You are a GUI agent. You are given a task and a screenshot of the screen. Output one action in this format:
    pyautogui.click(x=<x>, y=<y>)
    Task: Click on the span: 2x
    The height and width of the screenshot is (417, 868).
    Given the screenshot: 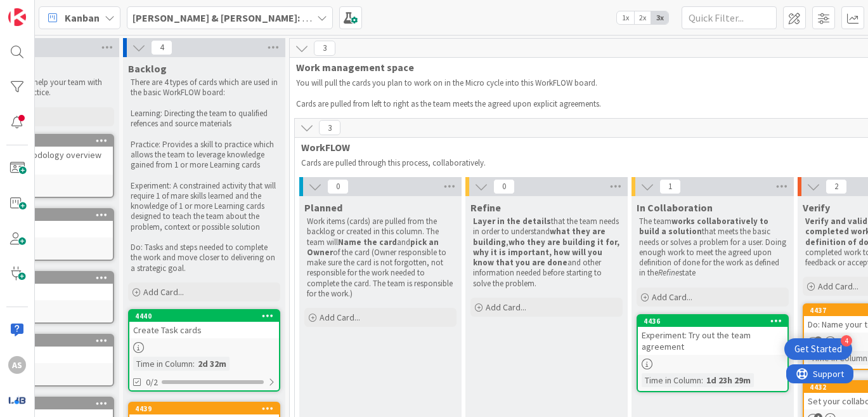 What is the action you would take?
    pyautogui.click(x=642, y=18)
    